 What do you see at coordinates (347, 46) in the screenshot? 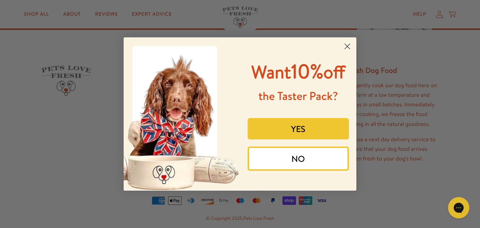
I see `button: Close dialog` at bounding box center [347, 46].